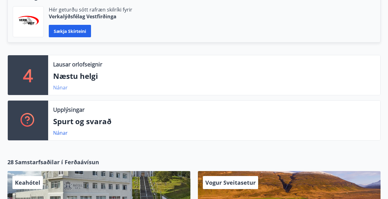 Image resolution: width=388 pixels, height=199 pixels. What do you see at coordinates (57, 162) in the screenshot?
I see `span: Samstarfsaðilar í Ferðaávísun` at bounding box center [57, 162].